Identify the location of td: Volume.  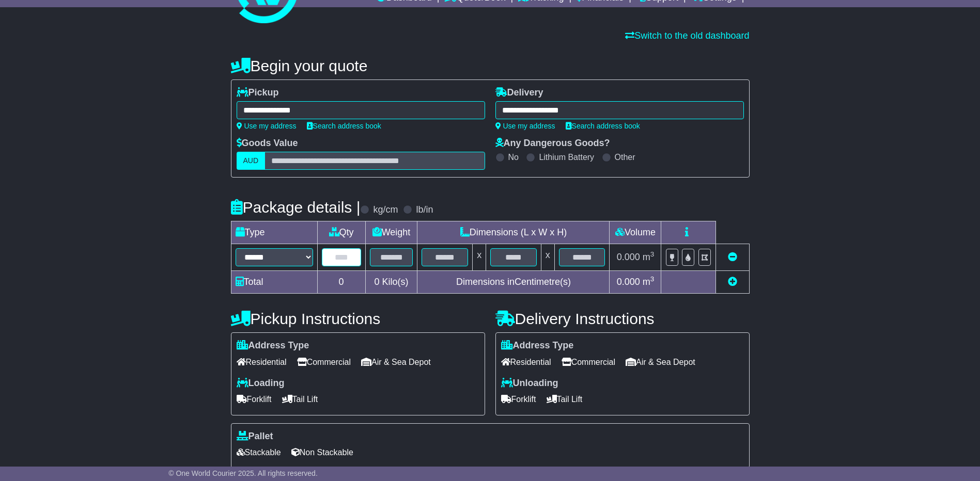
(635, 233).